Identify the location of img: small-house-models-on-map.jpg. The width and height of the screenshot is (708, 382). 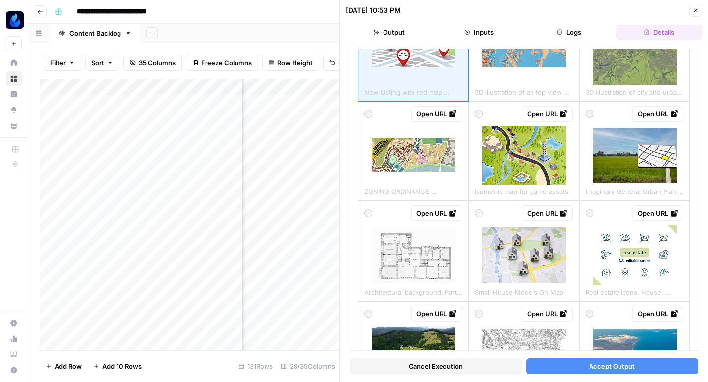
(524, 255).